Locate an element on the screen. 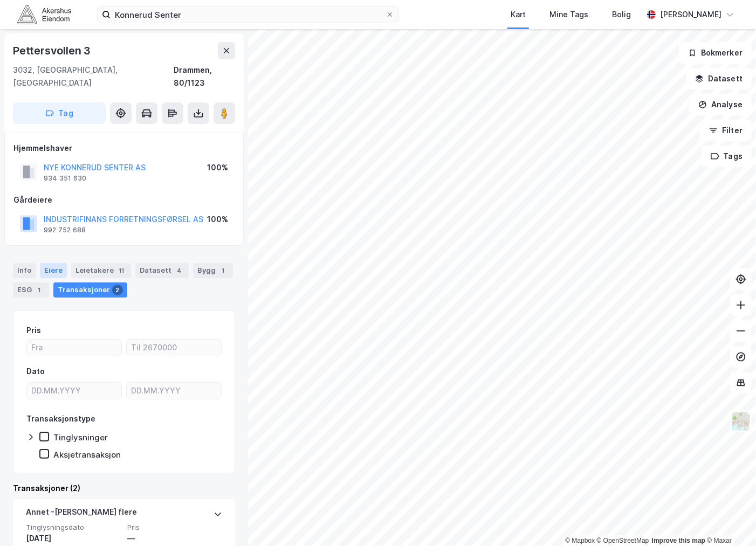 Image resolution: width=756 pixels, height=546 pixels. a: Improve this map is located at coordinates (678, 541).